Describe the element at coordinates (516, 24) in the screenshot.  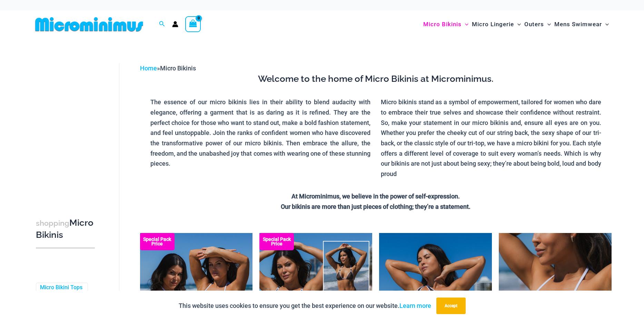
I see `nav: Site Navigation` at that location.